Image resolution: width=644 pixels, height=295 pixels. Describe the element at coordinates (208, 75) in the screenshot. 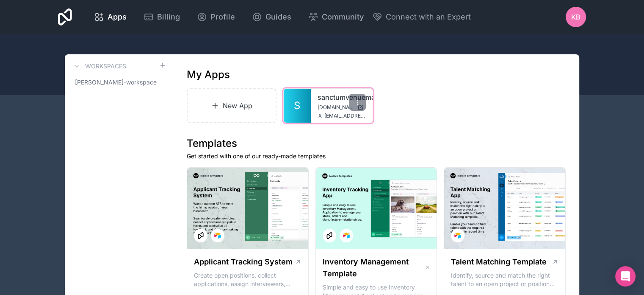

I see `h1: My Apps` at that location.